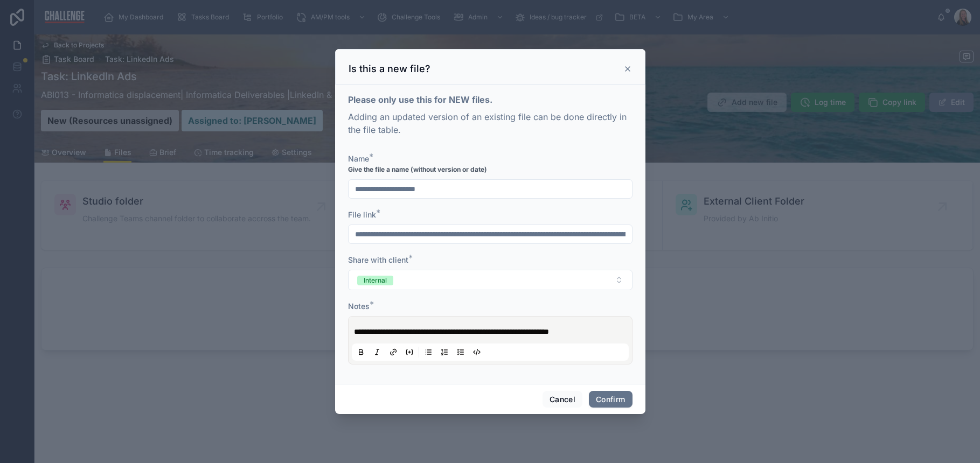 The width and height of the screenshot is (980, 463). Describe the element at coordinates (418, 169) in the screenshot. I see `strong: Give the file a name (without version or date)` at that location.